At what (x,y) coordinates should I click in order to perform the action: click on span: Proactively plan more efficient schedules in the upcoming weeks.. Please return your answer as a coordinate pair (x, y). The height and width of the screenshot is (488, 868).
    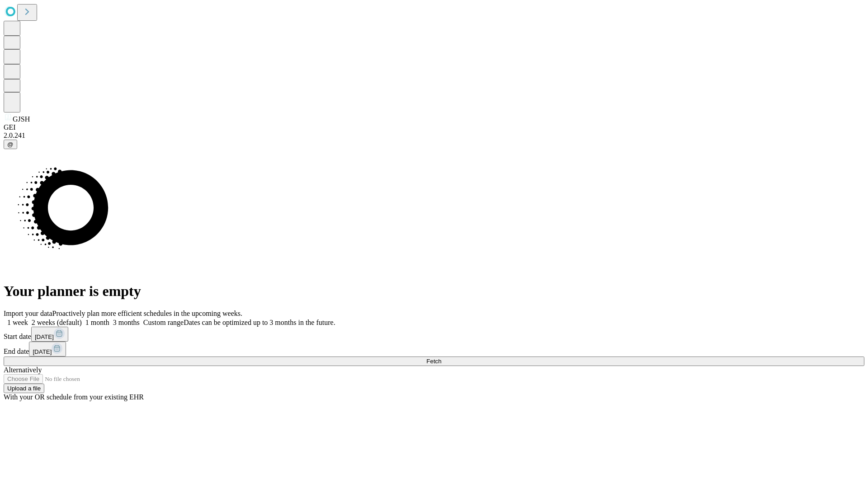
    Looking at the image, I should click on (148, 313).